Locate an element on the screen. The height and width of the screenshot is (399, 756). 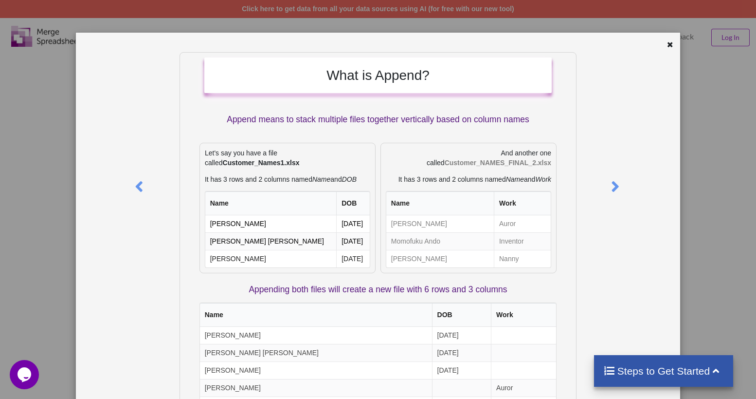
h2: What is Append? is located at coordinates (378, 75).